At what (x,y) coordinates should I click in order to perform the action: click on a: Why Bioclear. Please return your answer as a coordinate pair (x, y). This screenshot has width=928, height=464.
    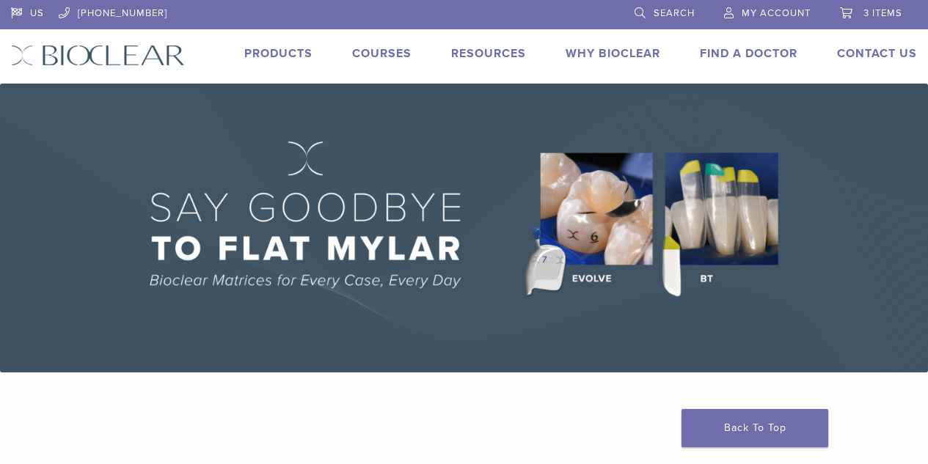
    Looking at the image, I should click on (613, 54).